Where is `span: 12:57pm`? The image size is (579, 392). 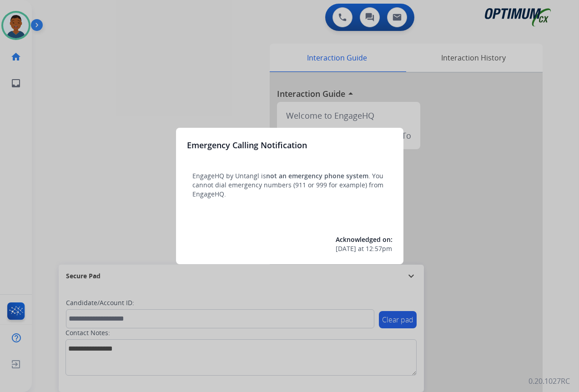 span: 12:57pm is located at coordinates (379, 249).